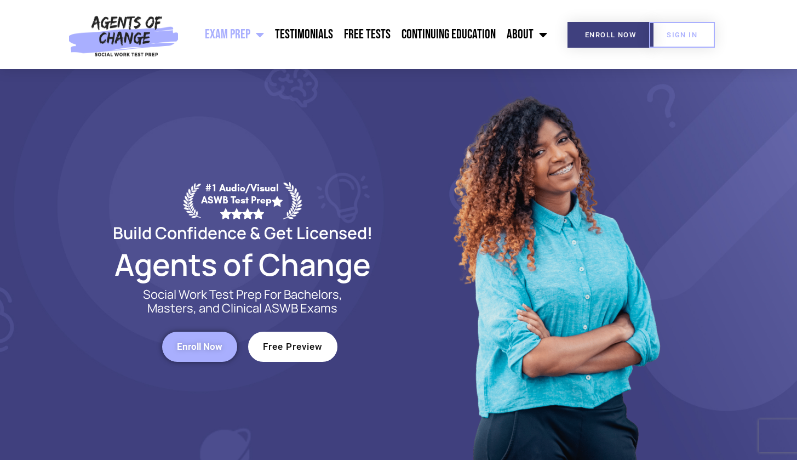 The image size is (797, 460). Describe the element at coordinates (293, 346) in the screenshot. I see `span: Free Preview` at that location.